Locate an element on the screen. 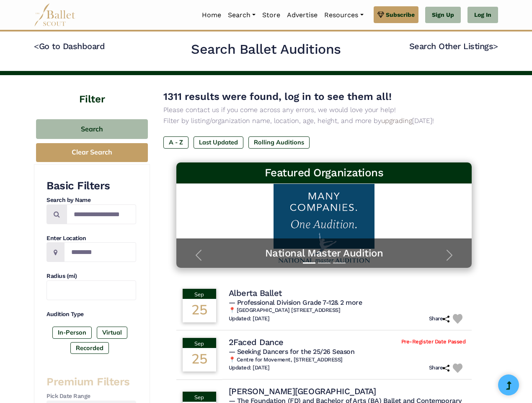 This screenshot has width=532, height=403. a: <Go to Dashboard is located at coordinates (69, 46).